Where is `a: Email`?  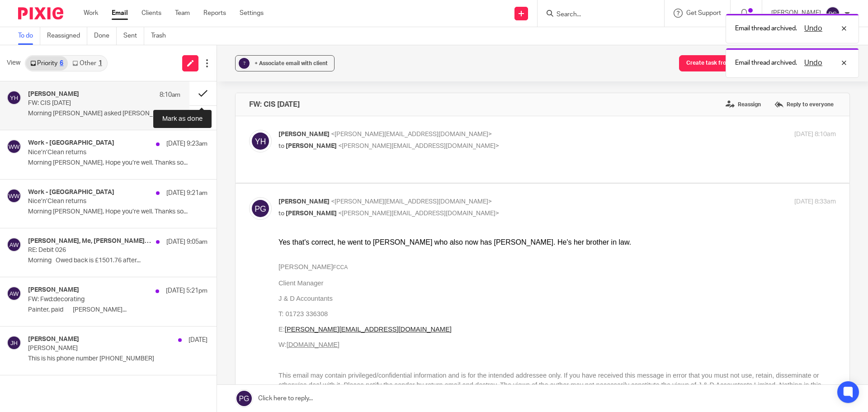 a: Email is located at coordinates (120, 13).